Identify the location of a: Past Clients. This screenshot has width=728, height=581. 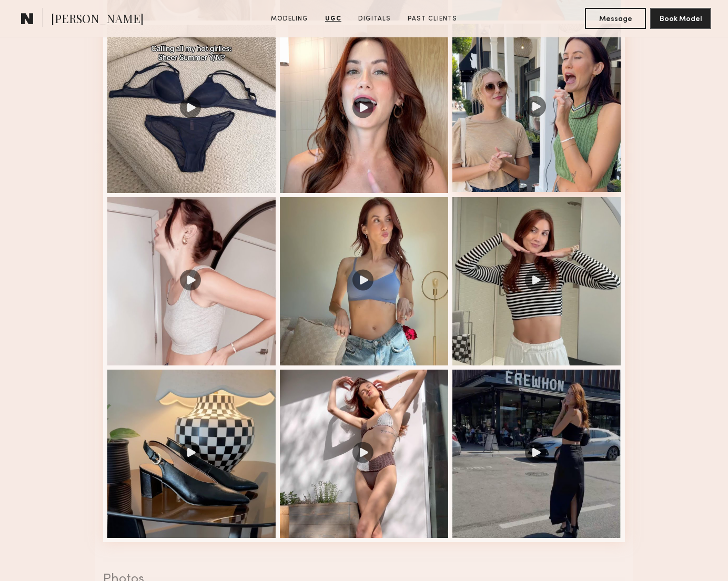
(432, 19).